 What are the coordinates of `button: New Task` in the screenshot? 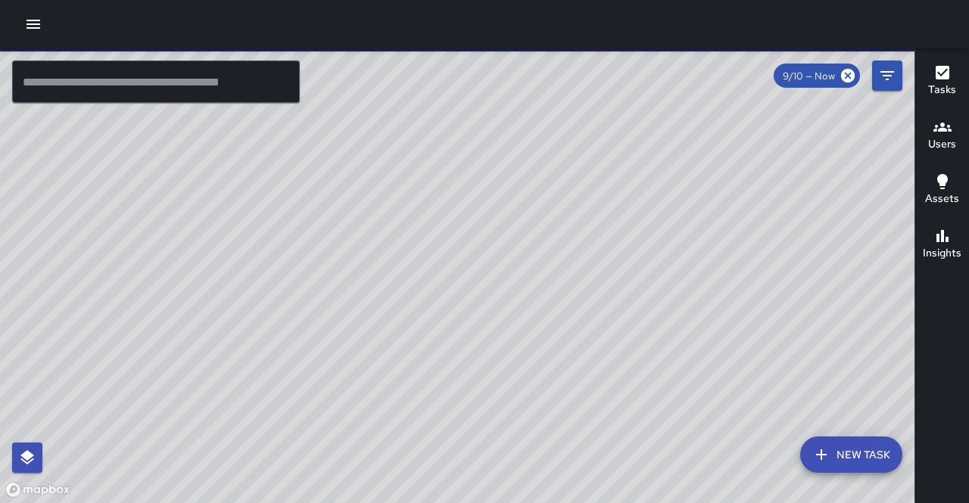 It's located at (851, 455).